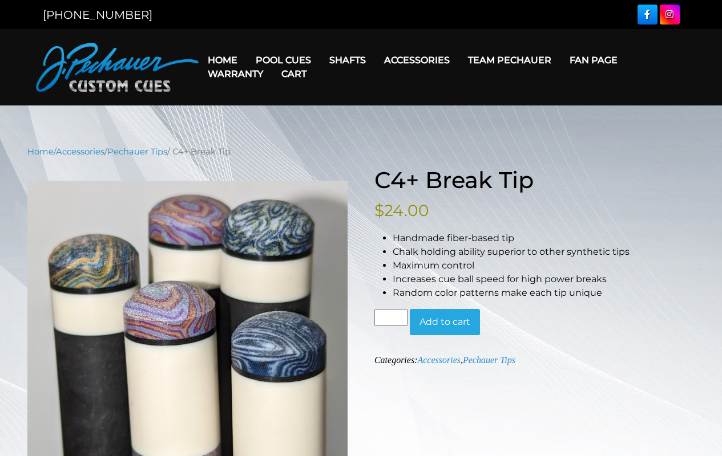  What do you see at coordinates (391, 318) in the screenshot?
I see `input: Product quantity` at bounding box center [391, 318].